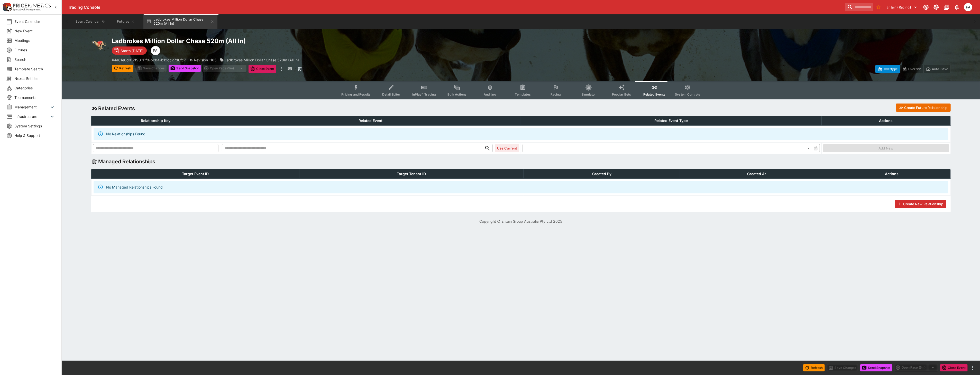  I want to click on div: No Relationships Found., so click(126, 134).